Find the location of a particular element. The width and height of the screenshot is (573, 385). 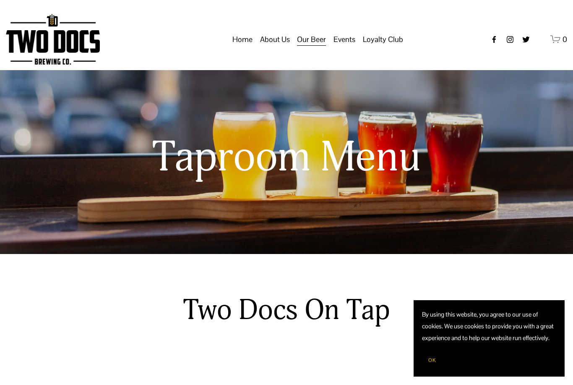

a: instagram-unauth is located at coordinates (510, 39).